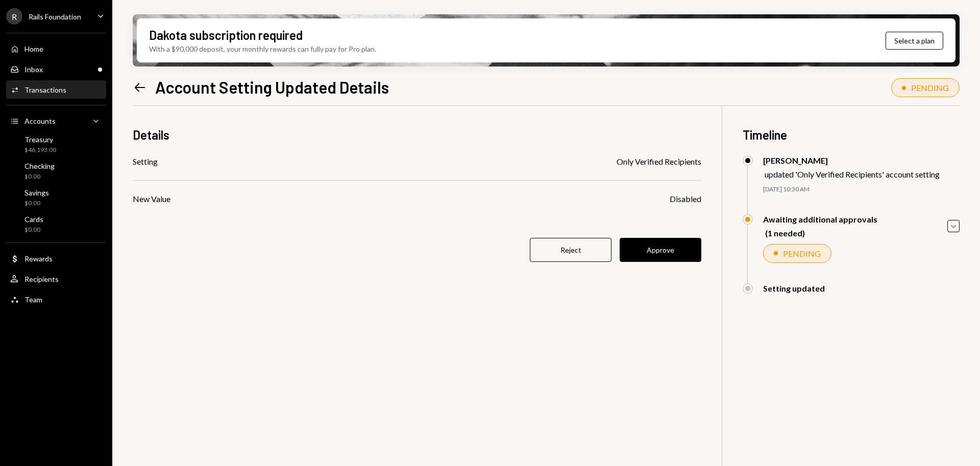  I want to click on div: Rails Foundation, so click(55, 16).